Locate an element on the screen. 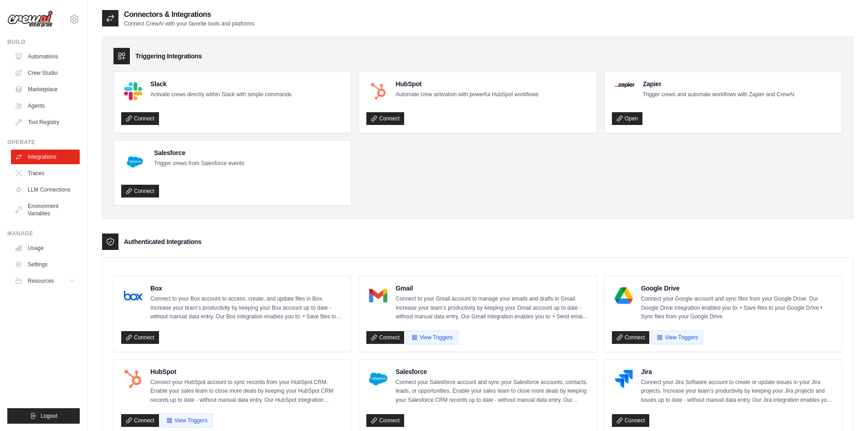  a: Traces is located at coordinates (45, 173).